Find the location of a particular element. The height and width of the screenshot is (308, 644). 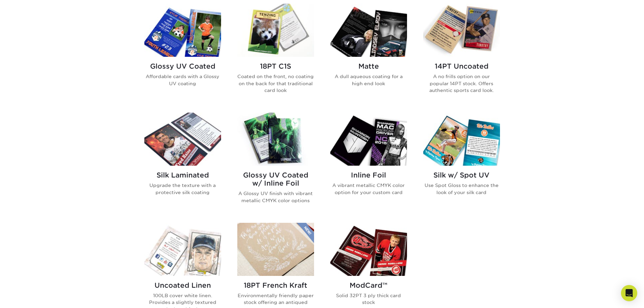

img: New Product is located at coordinates (306, 233).